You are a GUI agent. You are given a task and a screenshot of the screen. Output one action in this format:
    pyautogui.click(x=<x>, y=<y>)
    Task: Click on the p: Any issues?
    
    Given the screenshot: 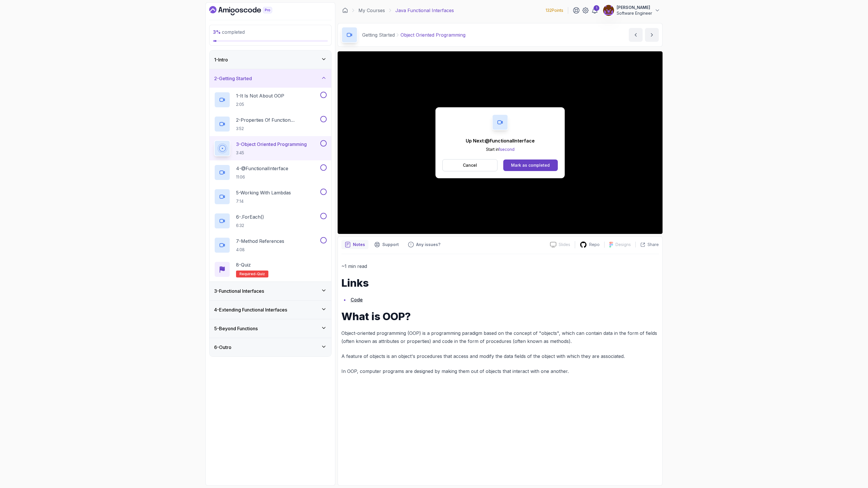 What is the action you would take?
    pyautogui.click(x=428, y=244)
    